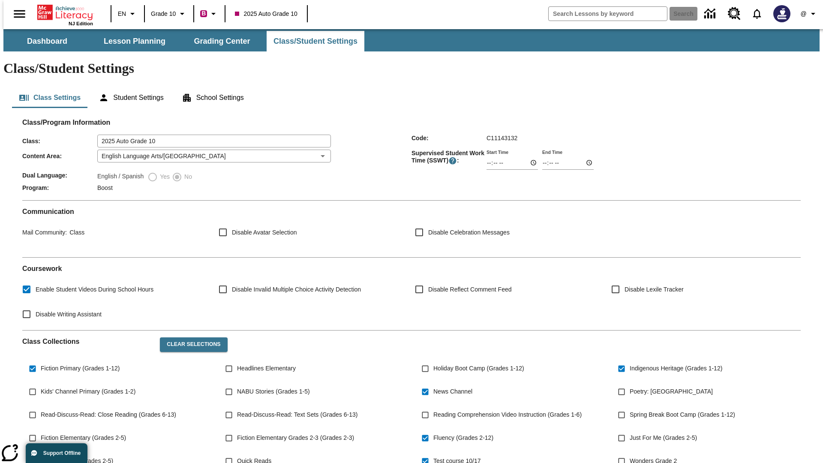 The width and height of the screenshot is (823, 463). Describe the element at coordinates (449, 157) in the screenshot. I see `span: Supervised Student Work Time (SSWT) :` at that location.